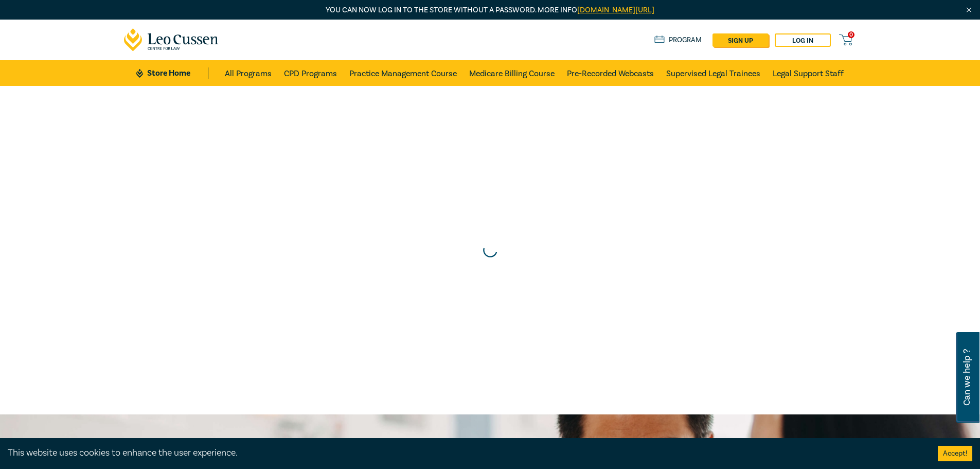 This screenshot has height=469, width=980. Describe the element at coordinates (490, 10) in the screenshot. I see `p: You can now log in to the store without a password. More info` at that location.